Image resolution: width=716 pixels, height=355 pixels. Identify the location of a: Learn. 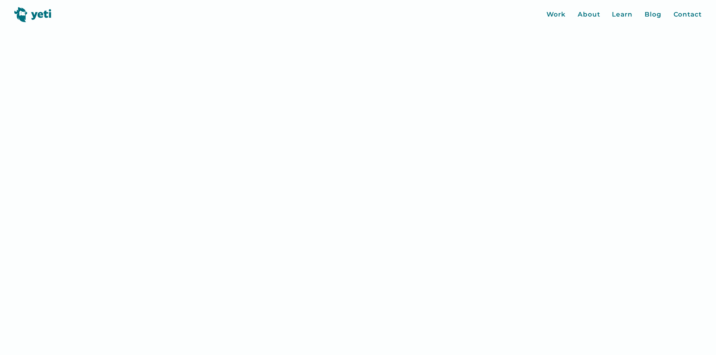
(622, 15).